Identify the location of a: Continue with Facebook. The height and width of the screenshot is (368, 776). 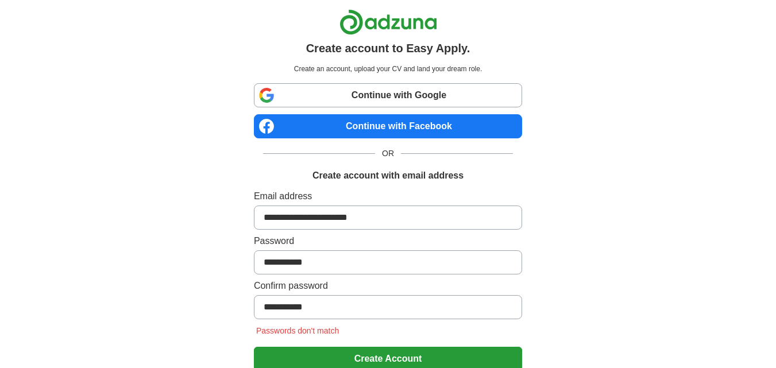
(388, 126).